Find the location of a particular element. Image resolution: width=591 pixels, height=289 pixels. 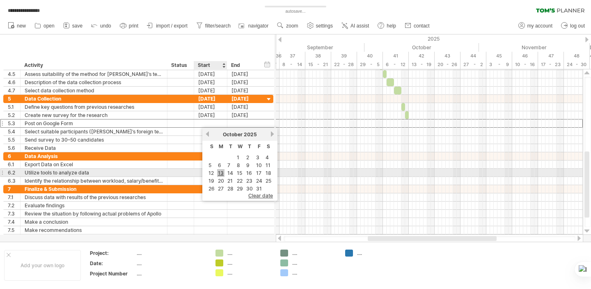

div: Receive Data is located at coordinates (94, 148).